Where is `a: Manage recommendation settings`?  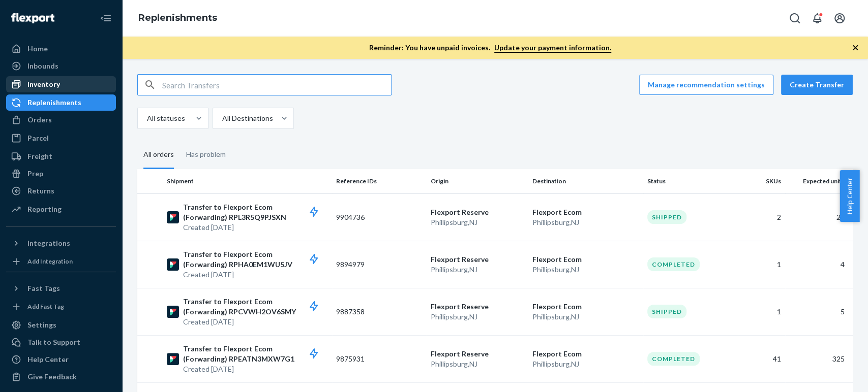
a: Manage recommendation settings is located at coordinates (706, 85).